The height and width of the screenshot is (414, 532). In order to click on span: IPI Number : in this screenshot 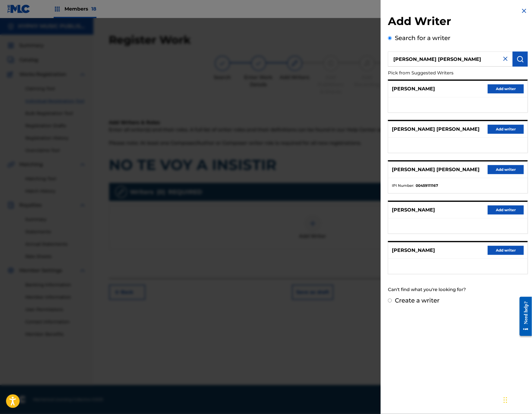, I will do `click(403, 186)`.